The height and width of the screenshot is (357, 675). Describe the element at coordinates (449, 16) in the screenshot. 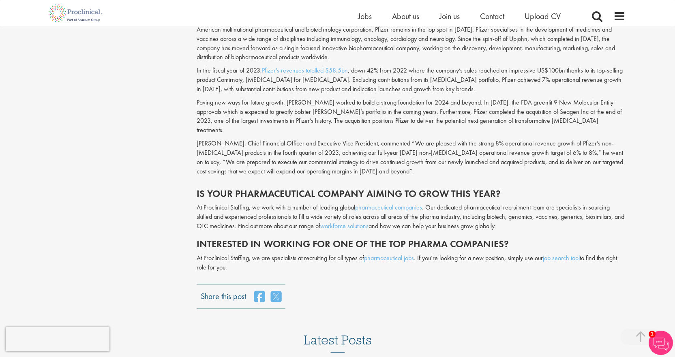

I see `a: Join us` at that location.